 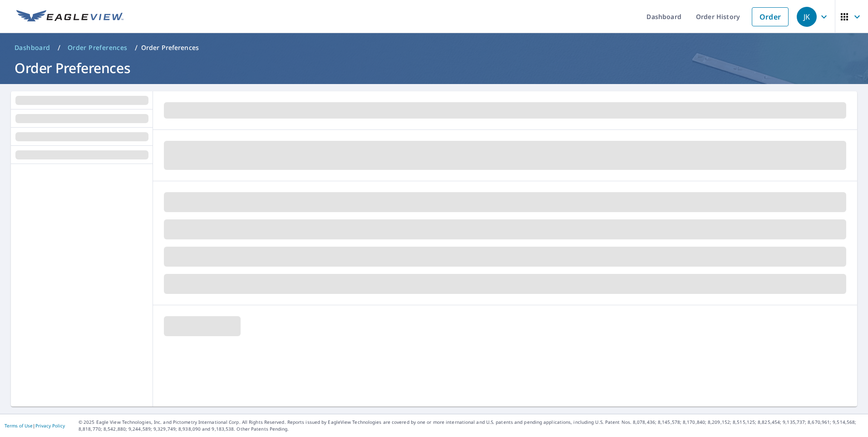 I want to click on a: Privacy Policy, so click(x=50, y=425).